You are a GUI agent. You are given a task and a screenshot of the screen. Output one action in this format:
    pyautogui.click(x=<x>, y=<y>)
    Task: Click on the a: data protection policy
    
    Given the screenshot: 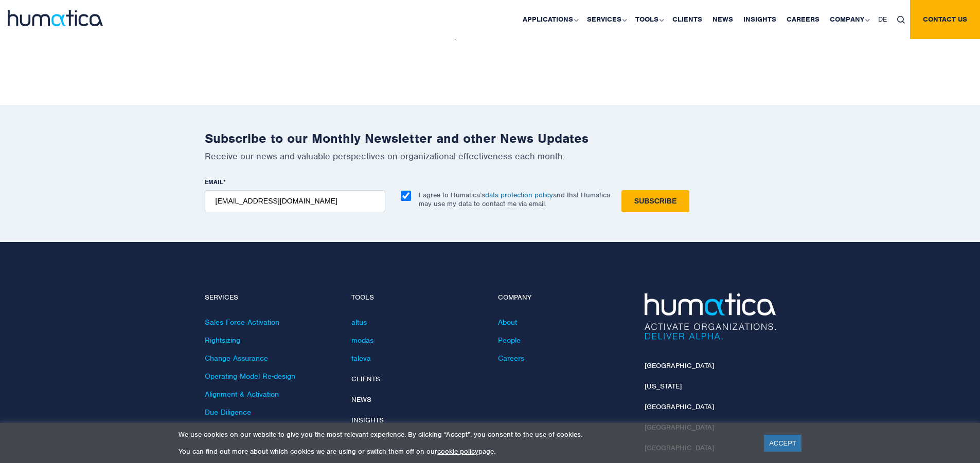 What is the action you would take?
    pyautogui.click(x=519, y=195)
    